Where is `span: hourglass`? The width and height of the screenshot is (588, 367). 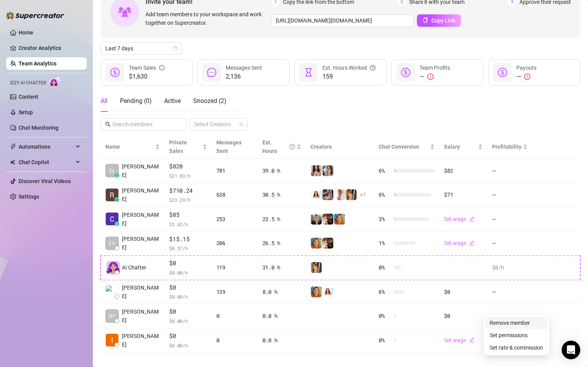
span: hourglass is located at coordinates (309, 73).